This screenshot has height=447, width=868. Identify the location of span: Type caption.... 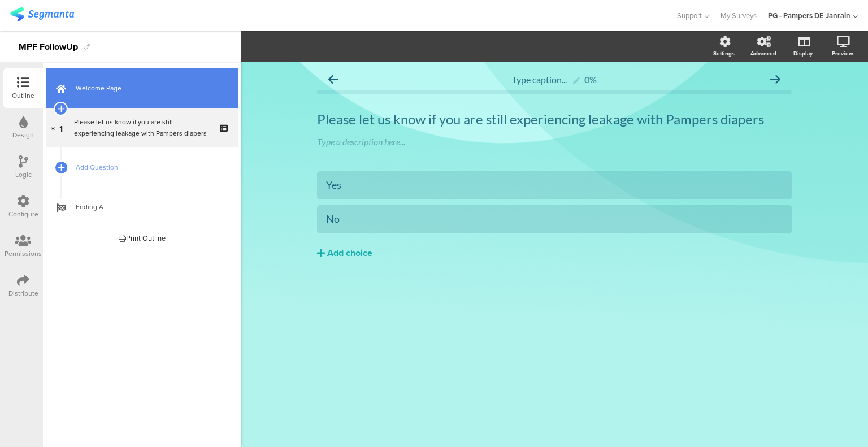
(539, 79).